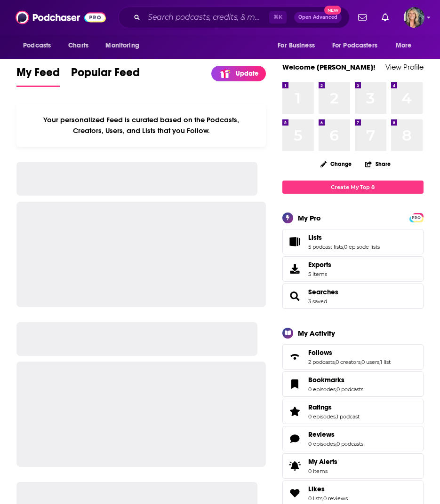 Image resolution: width=440 pixels, height=504 pixels. I want to click on span: Podcasts, so click(36, 46).